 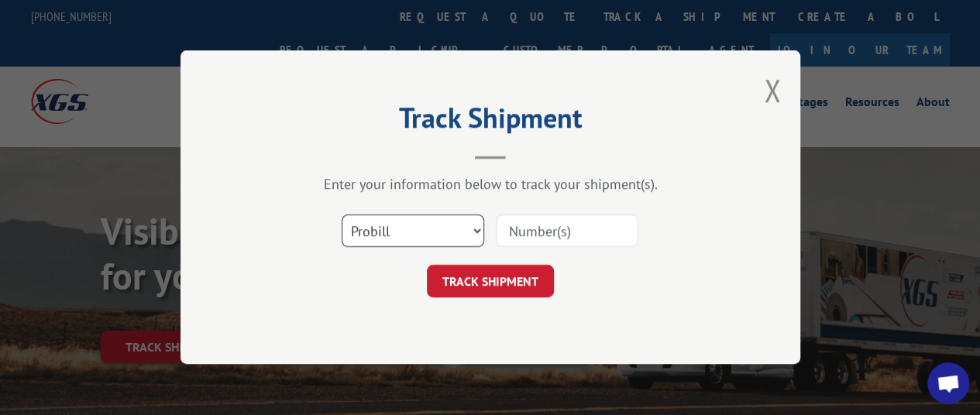 What do you see at coordinates (490, 282) in the screenshot?
I see `button: TRACK SHIPMENT` at bounding box center [490, 282].